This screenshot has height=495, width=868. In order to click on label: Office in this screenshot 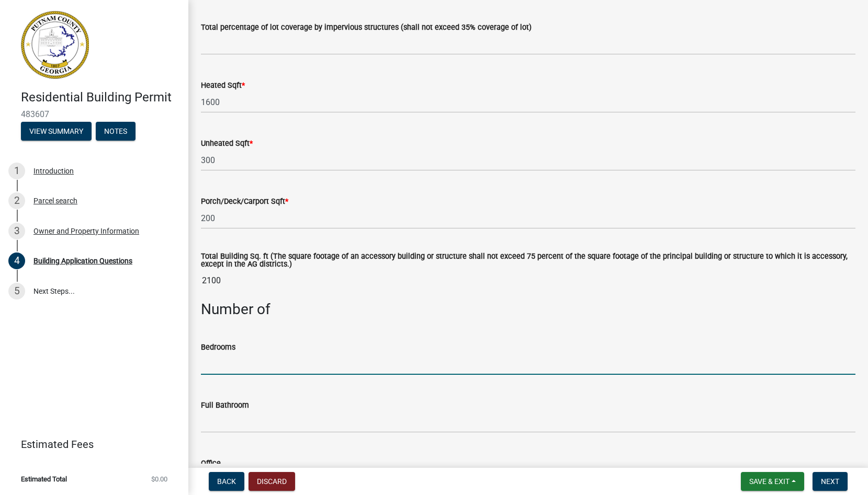, I will do `click(210, 464)`.